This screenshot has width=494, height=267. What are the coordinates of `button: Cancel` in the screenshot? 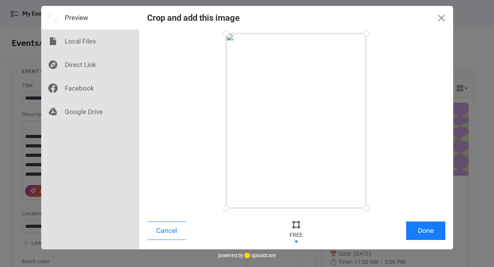 It's located at (167, 231).